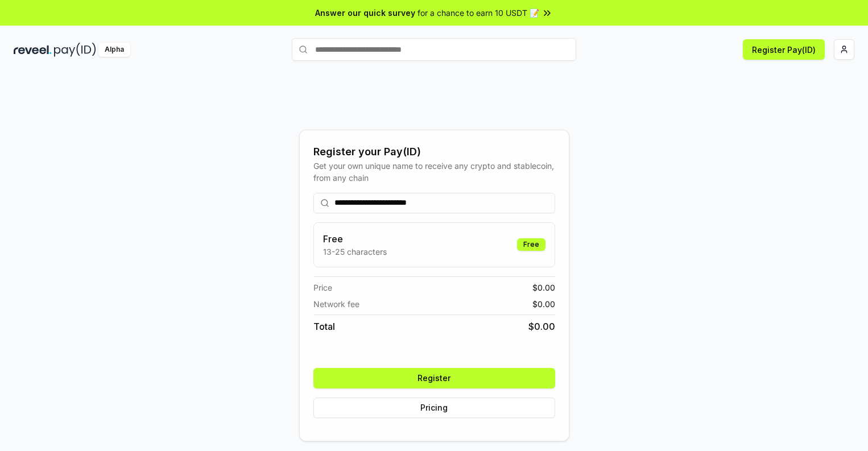  I want to click on span: for a chance to earn 10 USDT 📝, so click(478, 13).